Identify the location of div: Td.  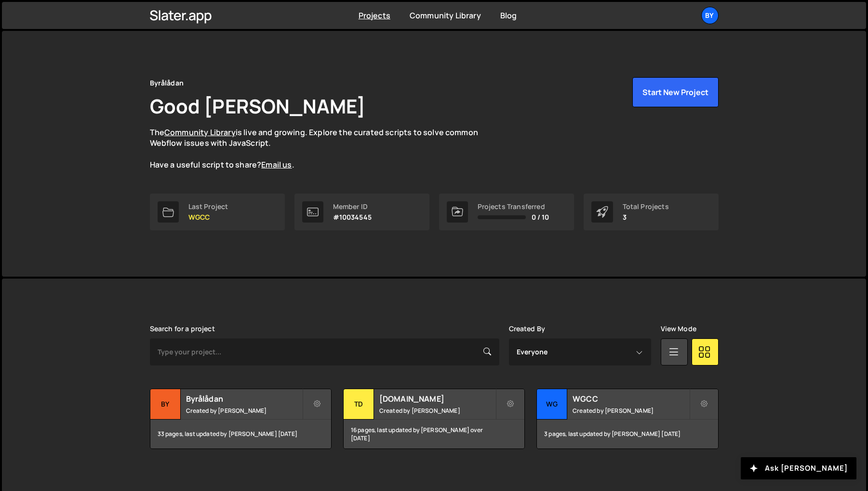
(359, 404).